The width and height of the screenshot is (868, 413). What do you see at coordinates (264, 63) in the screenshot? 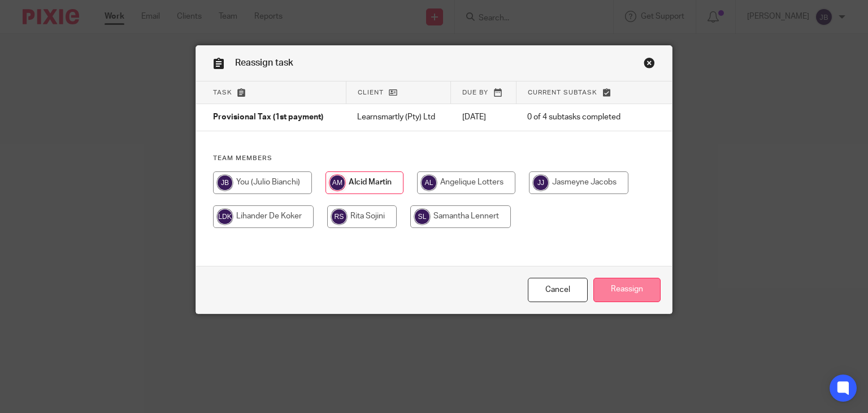
I see `span: Reassign task` at bounding box center [264, 63].